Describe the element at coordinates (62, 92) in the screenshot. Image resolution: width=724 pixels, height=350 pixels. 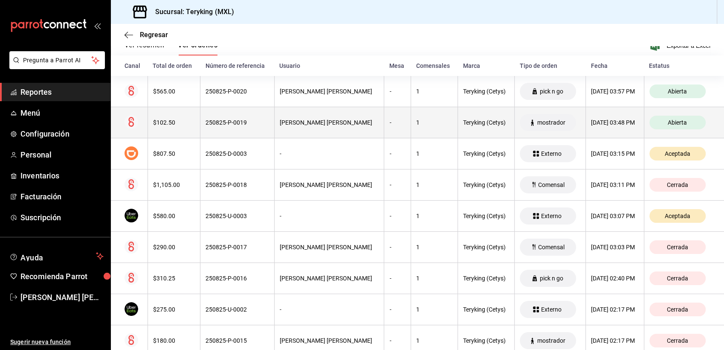
I see `span: Reportes` at that location.